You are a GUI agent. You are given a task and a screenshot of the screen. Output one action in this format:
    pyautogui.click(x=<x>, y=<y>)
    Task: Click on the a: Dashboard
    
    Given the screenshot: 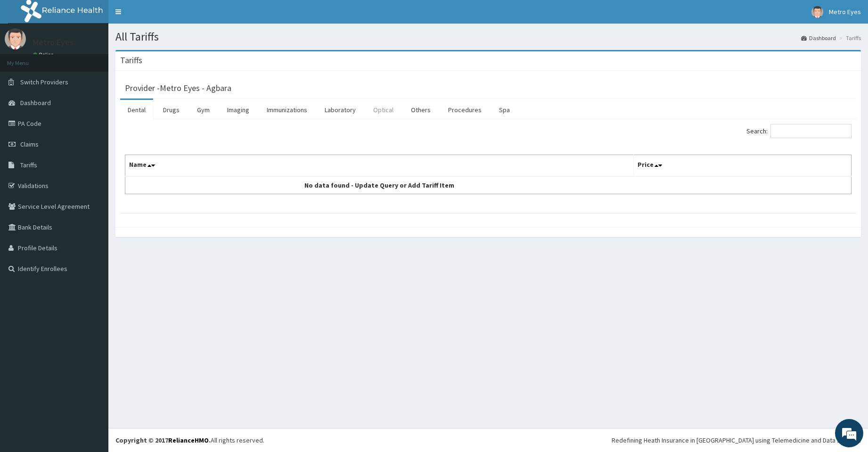 What is the action you would take?
    pyautogui.click(x=819, y=38)
    